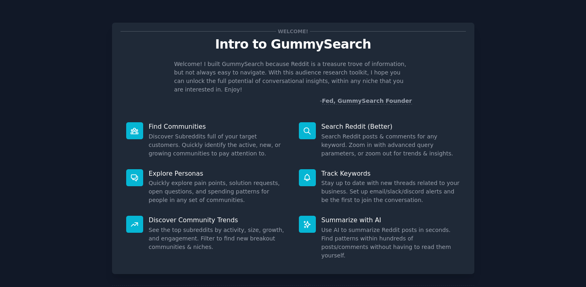 This screenshot has width=586, height=287. I want to click on p: Summarize with AI, so click(391, 220).